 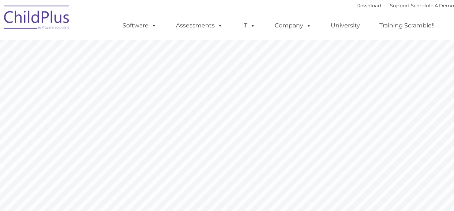 What do you see at coordinates (37, 19) in the screenshot?
I see `img: ChildPlus by Procare Solutions` at bounding box center [37, 19].